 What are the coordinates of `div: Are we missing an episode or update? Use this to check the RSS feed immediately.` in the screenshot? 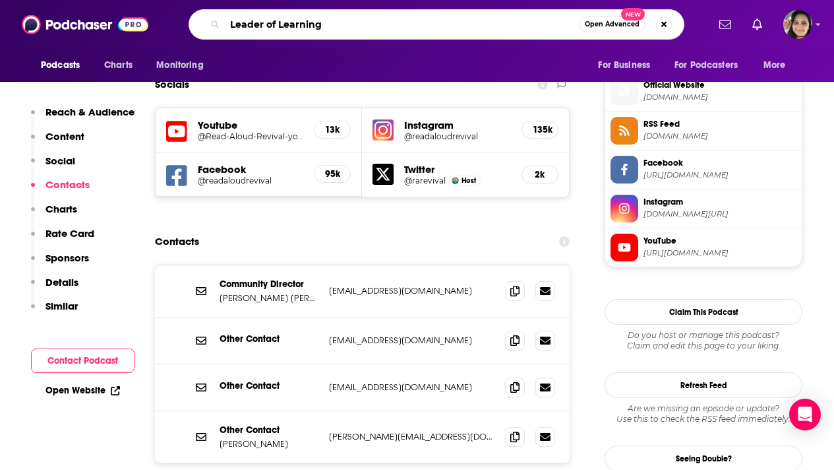 It's located at (704, 414).